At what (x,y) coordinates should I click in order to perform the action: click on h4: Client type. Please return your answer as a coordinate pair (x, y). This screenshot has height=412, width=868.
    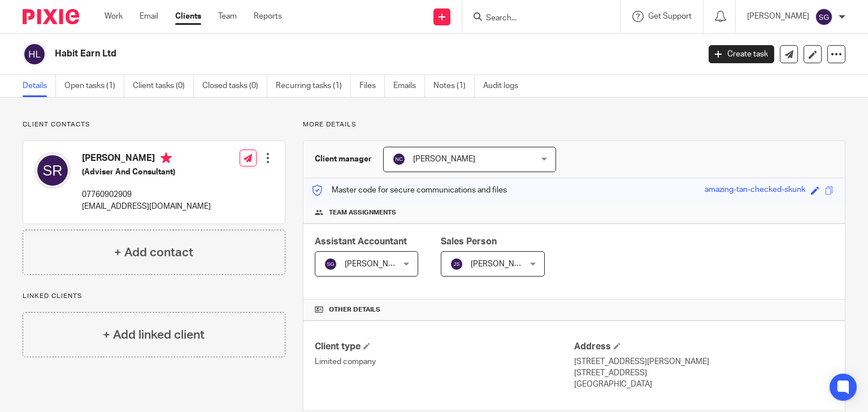
    Looking at the image, I should click on (444, 346).